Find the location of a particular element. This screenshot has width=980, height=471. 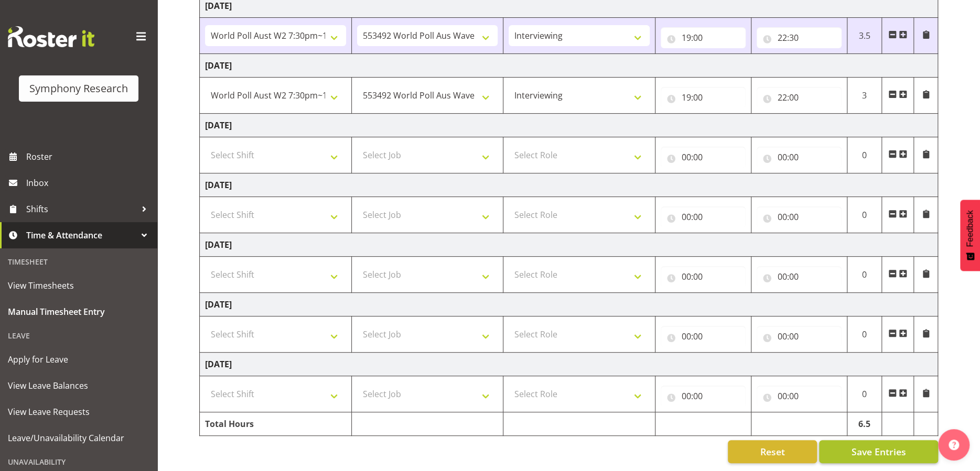

span: Roster is located at coordinates (89, 157).